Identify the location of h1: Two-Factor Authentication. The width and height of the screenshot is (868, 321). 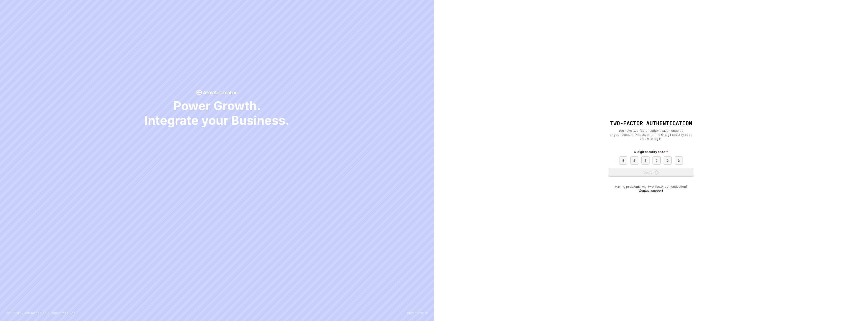
(651, 123).